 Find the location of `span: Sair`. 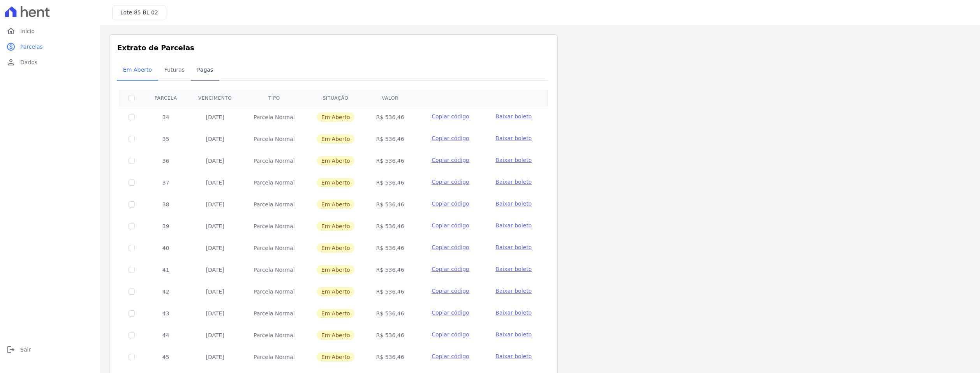

span: Sair is located at coordinates (25, 349).